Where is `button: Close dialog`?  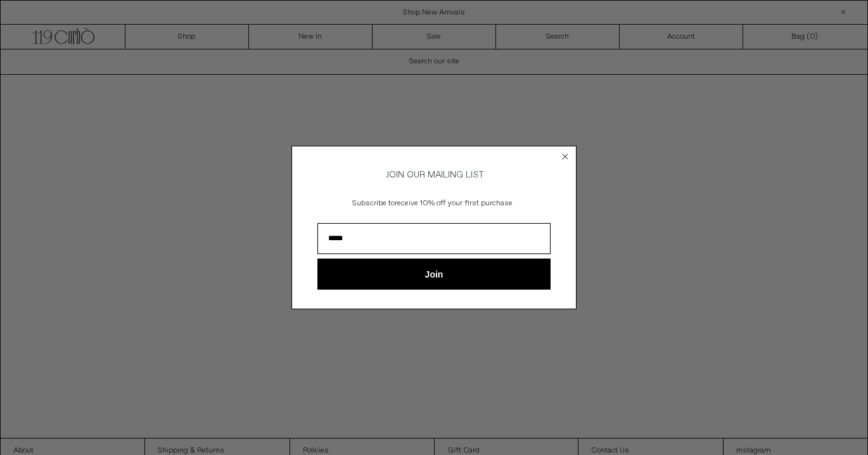 button: Close dialog is located at coordinates (565, 156).